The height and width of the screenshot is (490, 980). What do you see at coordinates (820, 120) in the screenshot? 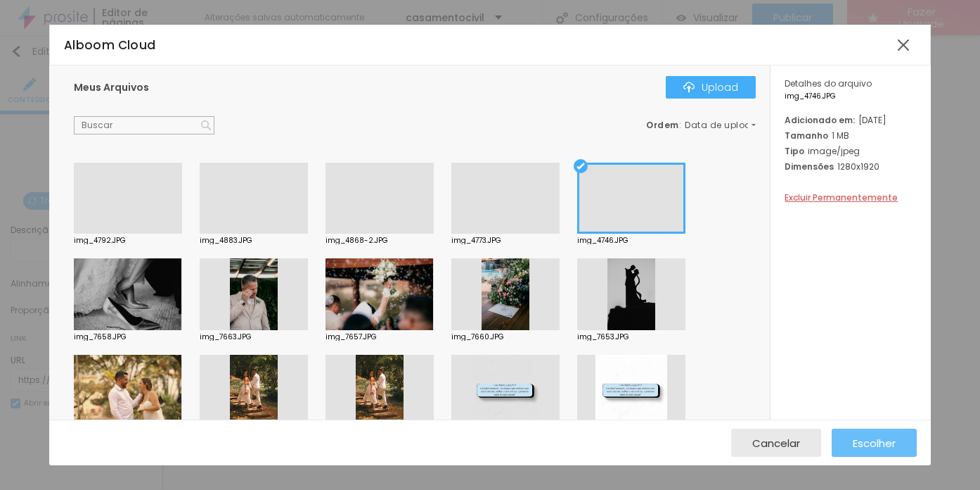
I see `span: Adicionado em:` at bounding box center [820, 120].